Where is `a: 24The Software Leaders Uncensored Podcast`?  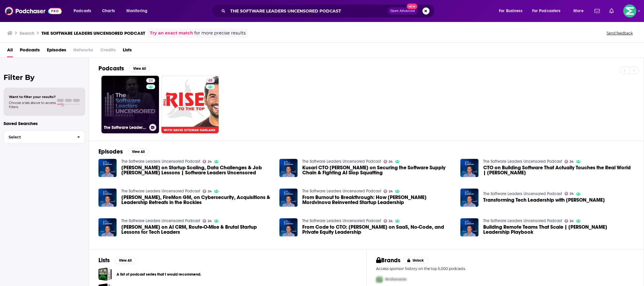
a: 24The Software Leaders Uncensored Podcast is located at coordinates (130, 104).